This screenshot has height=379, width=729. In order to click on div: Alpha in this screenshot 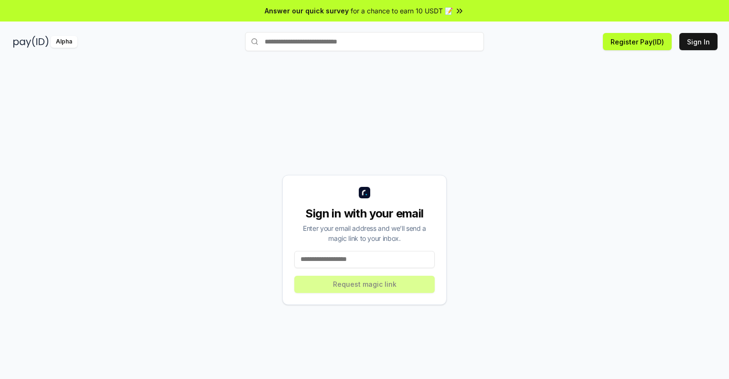, I will do `click(64, 42)`.